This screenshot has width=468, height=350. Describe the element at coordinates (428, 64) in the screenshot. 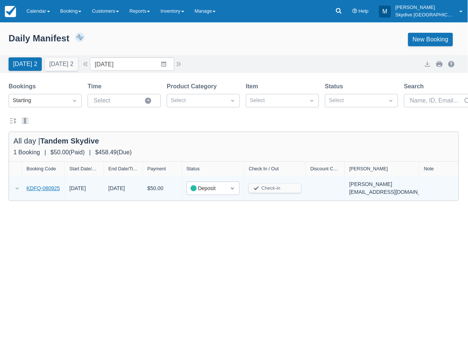

I see `button: export` at that location.